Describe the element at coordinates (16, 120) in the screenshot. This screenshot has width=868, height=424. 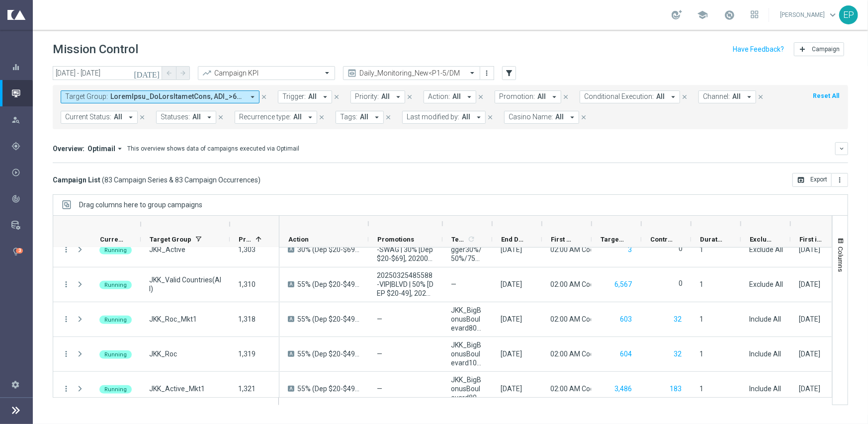
I see `i: person_search` at that location.